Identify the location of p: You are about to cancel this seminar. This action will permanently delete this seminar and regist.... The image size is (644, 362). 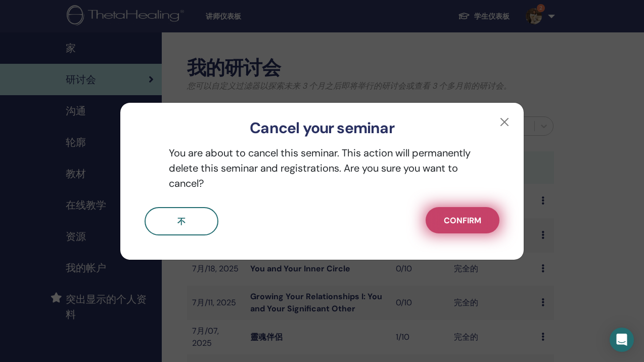
(322, 168).